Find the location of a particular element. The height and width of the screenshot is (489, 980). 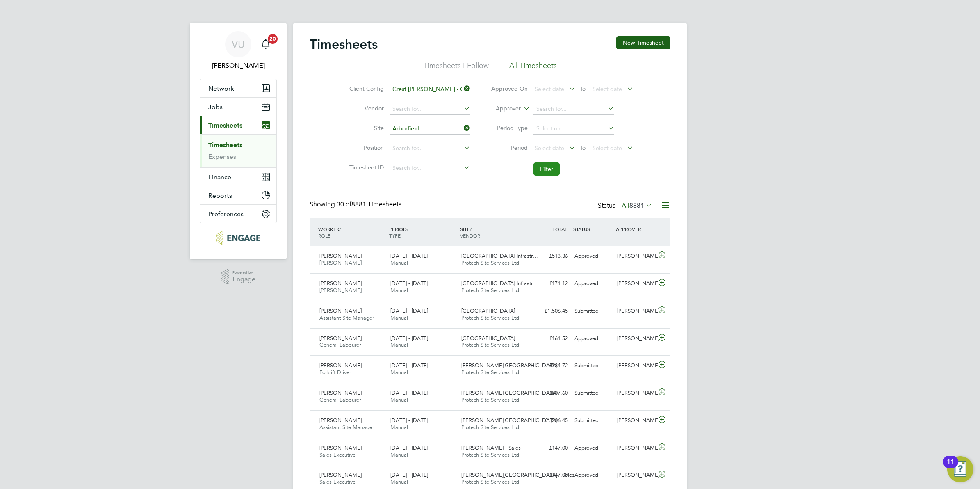

span: 8881 Timesheets is located at coordinates (369, 204).